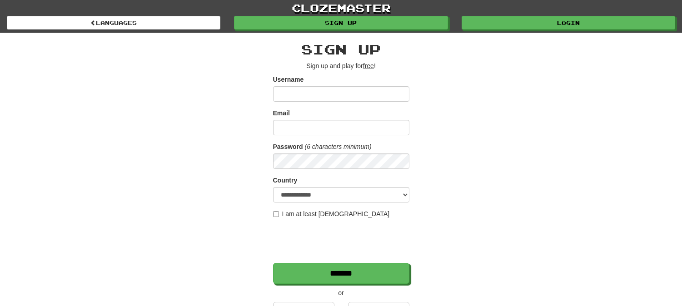 The image size is (682, 306). Describe the element at coordinates (114, 23) in the screenshot. I see `a: Languages` at that location.